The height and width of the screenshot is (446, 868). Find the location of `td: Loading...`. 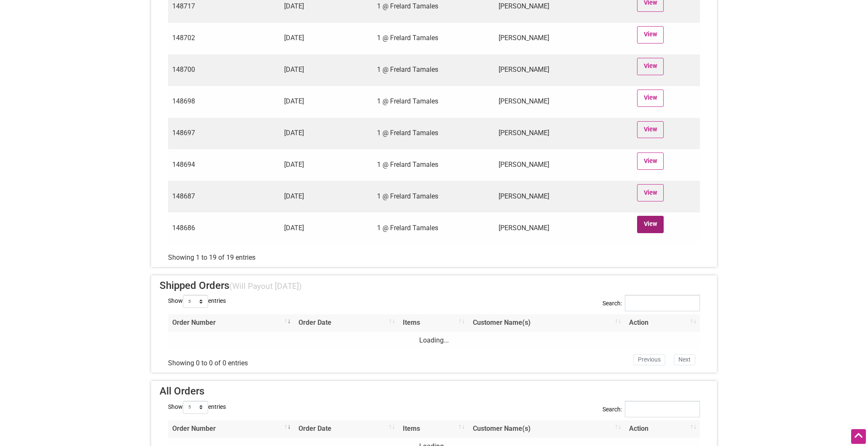

td: Loading... is located at coordinates (434, 341).